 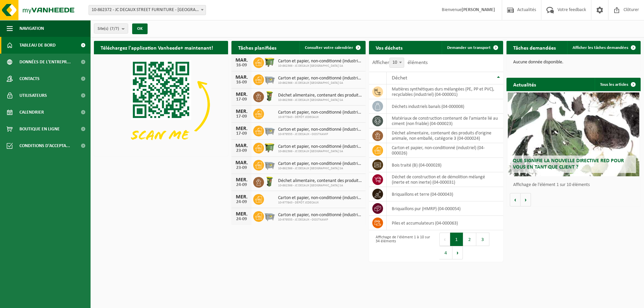 I want to click on td: déchet alimentaire, contenant des produits d'origine animale, non emballé, catégorie 3 (04-000024), so click(x=445, y=136).